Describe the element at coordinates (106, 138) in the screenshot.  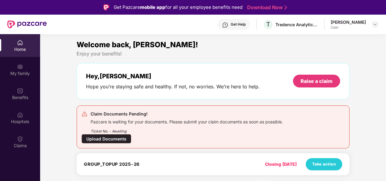
I see `div: Upload Documents` at that location.